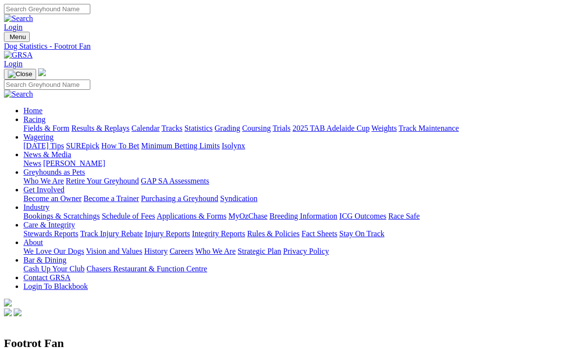 The width and height of the screenshot is (576, 348). What do you see at coordinates (298, 234) in the screenshot?
I see `div: Care & Integrity` at bounding box center [298, 234].